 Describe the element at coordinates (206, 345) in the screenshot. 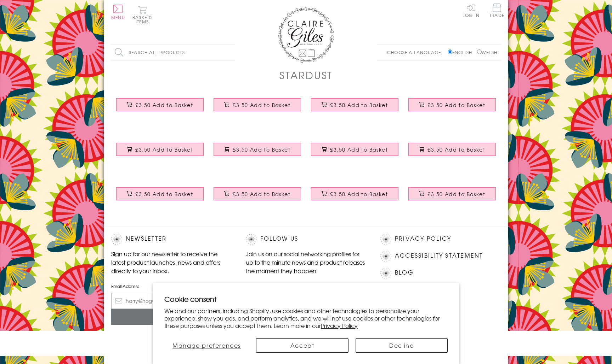

I see `button: Manage preferences` at that location.